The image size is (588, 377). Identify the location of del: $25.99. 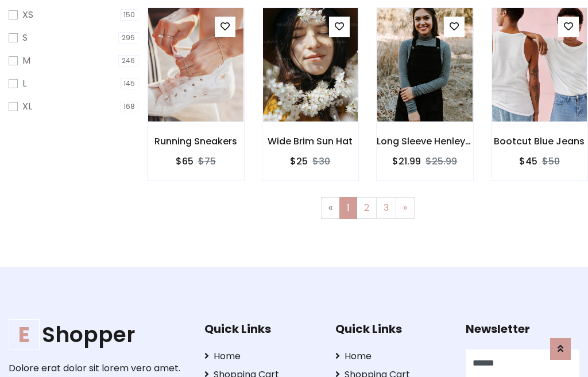
(441, 161).